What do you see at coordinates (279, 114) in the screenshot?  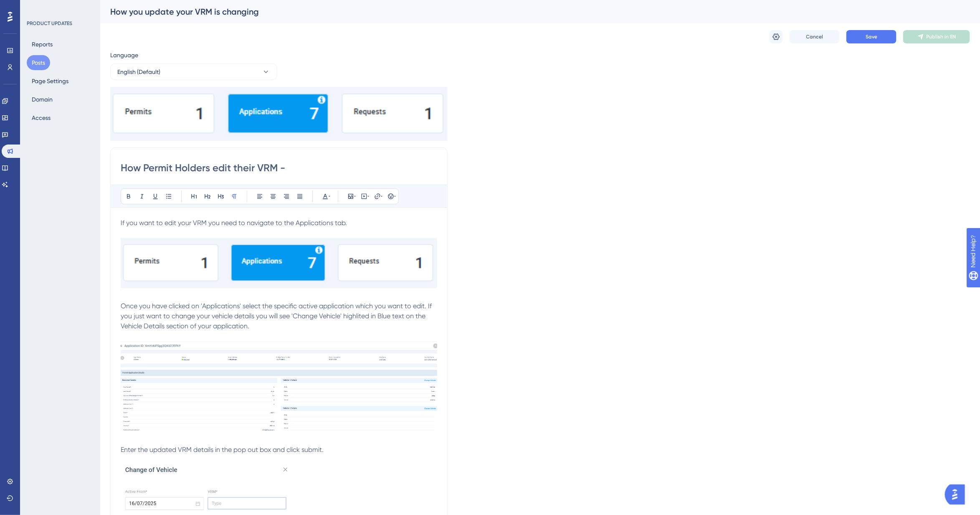 I see `img: file-1754043957056.png` at bounding box center [279, 114].